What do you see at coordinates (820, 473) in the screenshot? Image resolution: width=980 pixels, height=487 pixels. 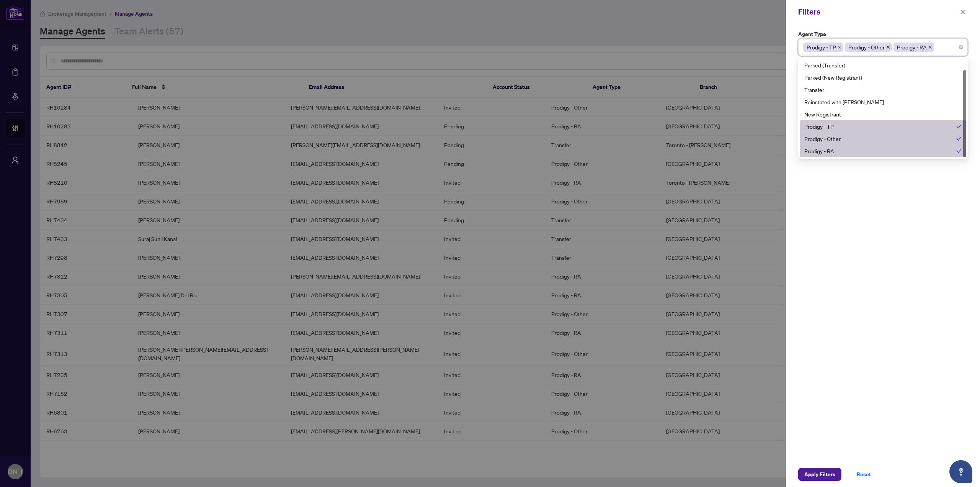 I see `span: Apply Filters` at bounding box center [820, 473].